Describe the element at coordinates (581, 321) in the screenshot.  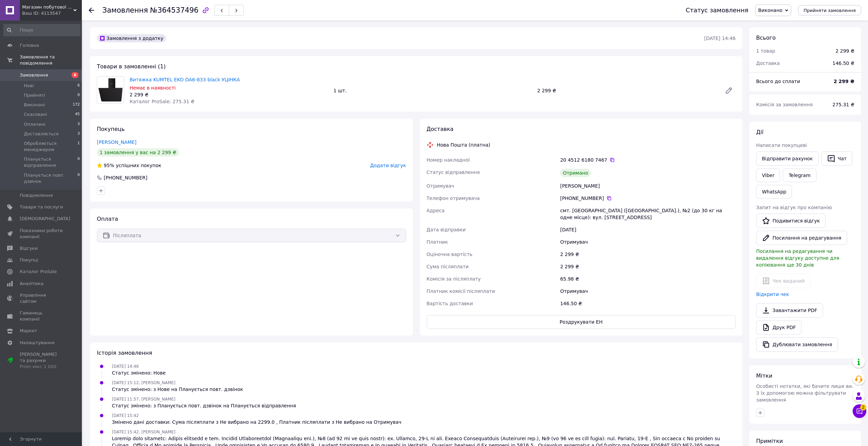
I see `button: Роздрукувати ЕН` at that location.